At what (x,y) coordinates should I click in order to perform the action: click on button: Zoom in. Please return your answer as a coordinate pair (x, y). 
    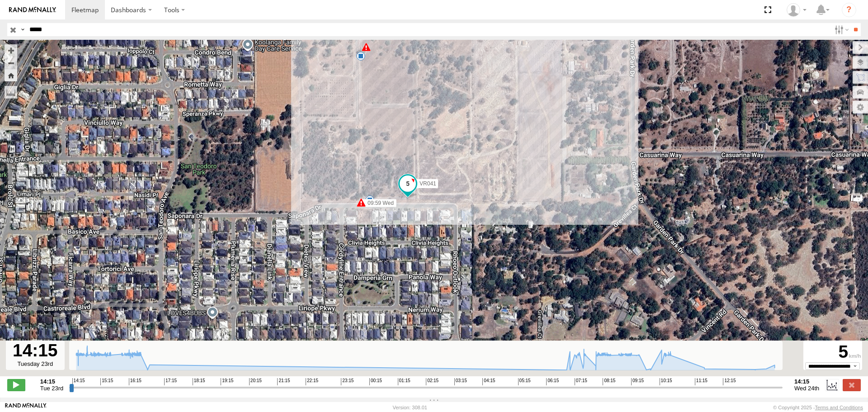
    Looking at the image, I should click on (11, 50).